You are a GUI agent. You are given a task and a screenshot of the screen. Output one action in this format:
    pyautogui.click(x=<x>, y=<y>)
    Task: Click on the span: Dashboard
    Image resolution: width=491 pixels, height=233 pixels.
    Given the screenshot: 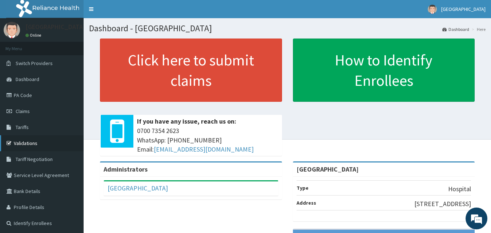 What is the action you would take?
    pyautogui.click(x=27, y=79)
    